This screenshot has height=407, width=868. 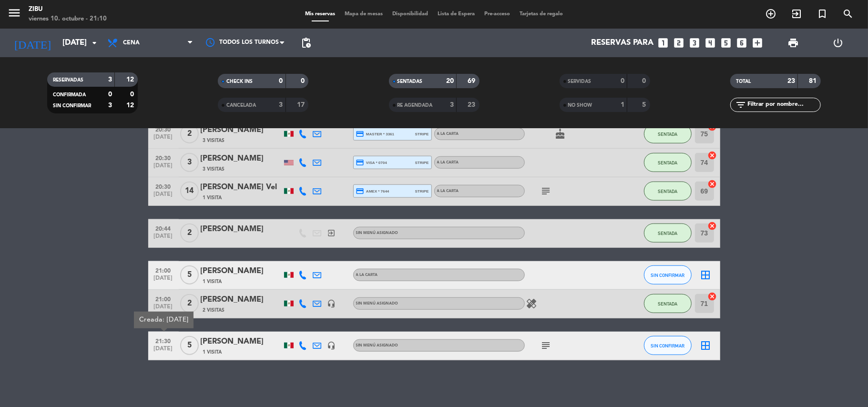 What do you see at coordinates (190, 275) in the screenshot?
I see `span: 5` at bounding box center [190, 275].